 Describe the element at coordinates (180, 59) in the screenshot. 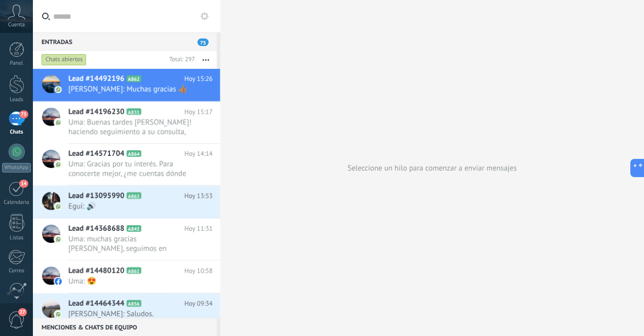

I see `div: Total: 297` at that location.